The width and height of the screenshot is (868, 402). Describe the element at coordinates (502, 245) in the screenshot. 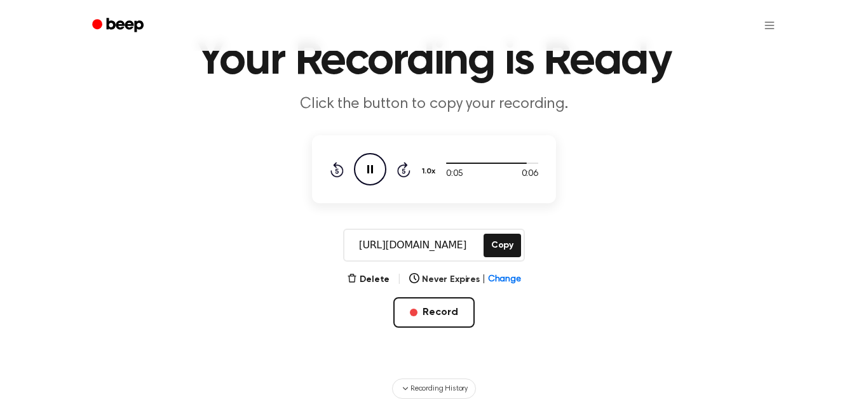

I see `button: Copy` at that location.